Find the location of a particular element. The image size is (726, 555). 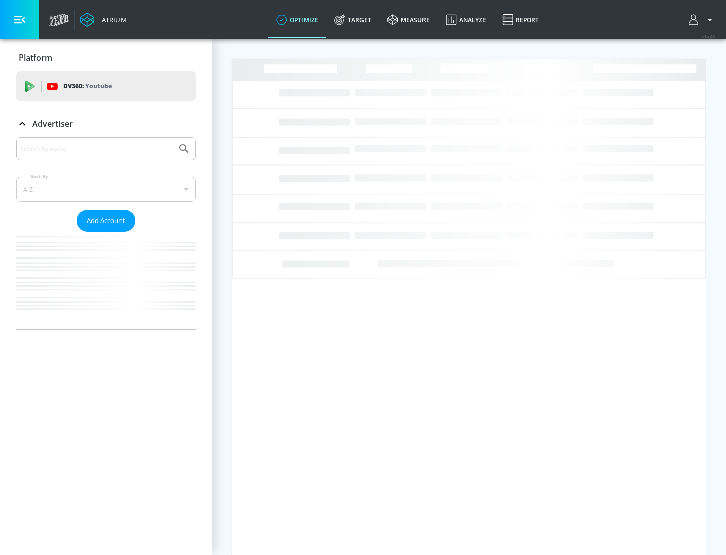

p: Platform is located at coordinates (35, 57).